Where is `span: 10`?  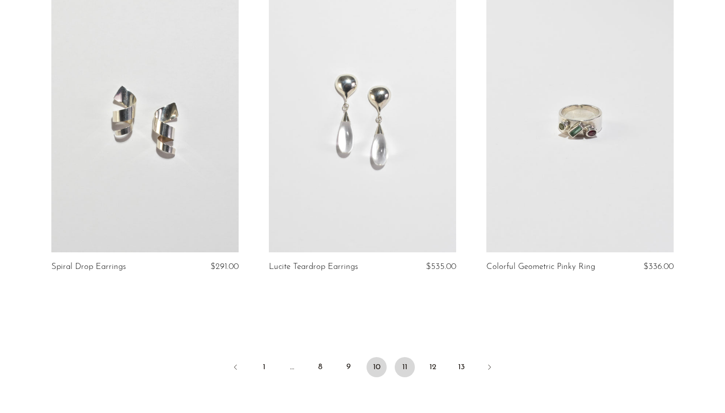 span: 10 is located at coordinates (377, 367).